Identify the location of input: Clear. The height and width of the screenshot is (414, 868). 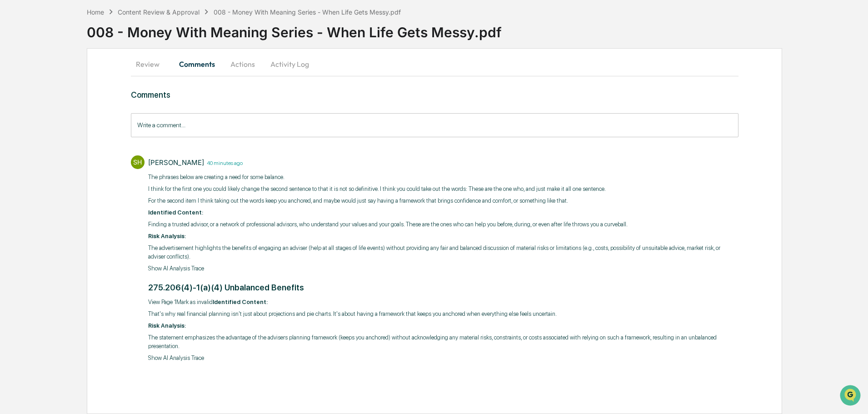
(87, 46).